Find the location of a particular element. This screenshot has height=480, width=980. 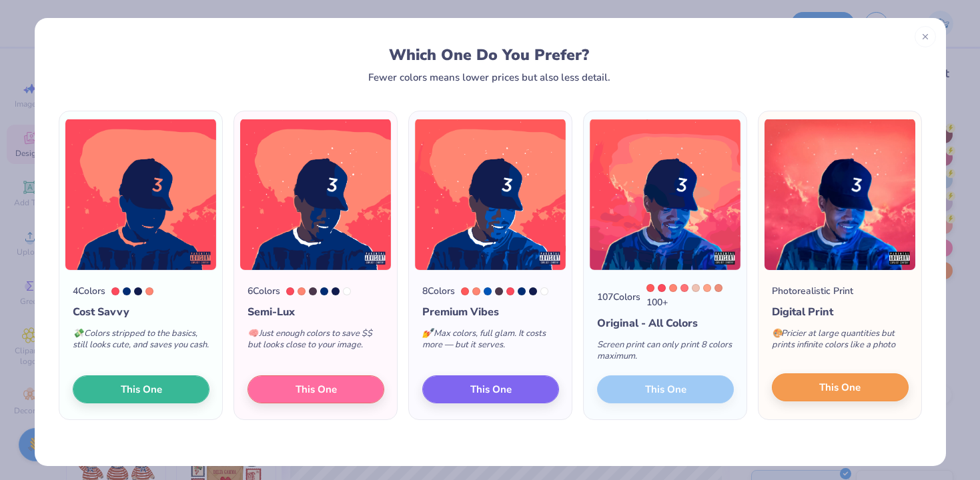

div: 1625 C is located at coordinates (707, 288).